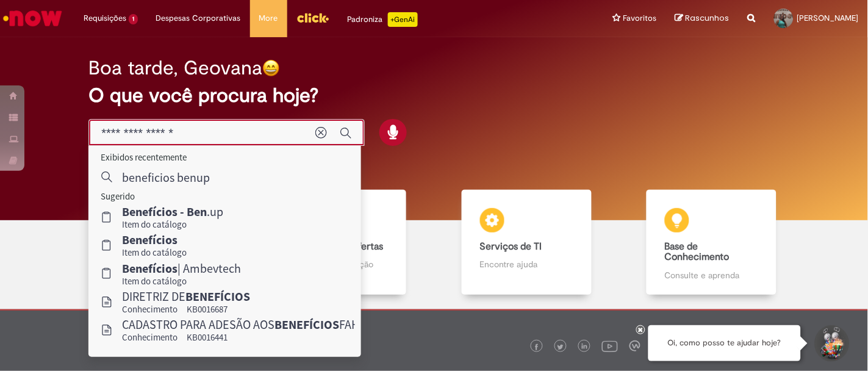  Describe the element at coordinates (382, 19) in the screenshot. I see `div: Padroniza` at that location.